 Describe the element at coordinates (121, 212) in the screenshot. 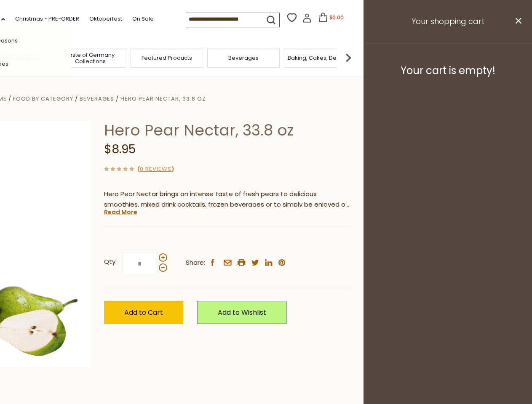

I see `a: Read More` at that location.